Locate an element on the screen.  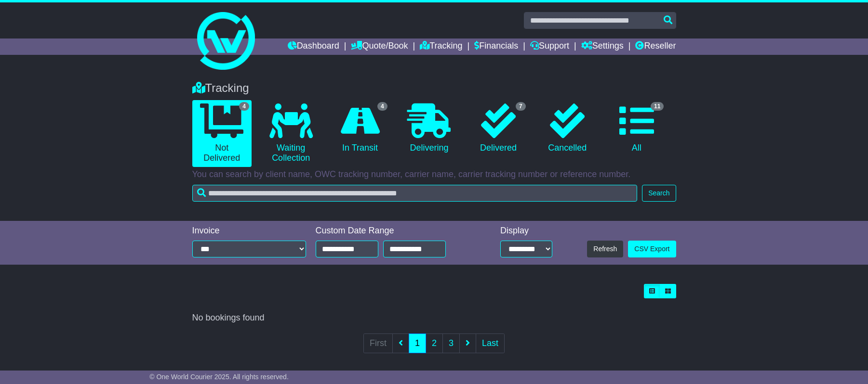
a: Delivering is located at coordinates (429, 128).